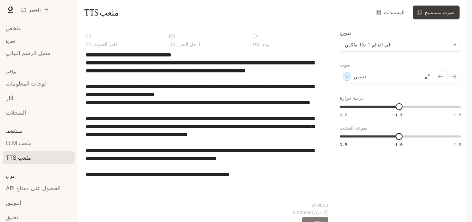 The image size is (472, 222). I want to click on font: دينيس, so click(360, 76).